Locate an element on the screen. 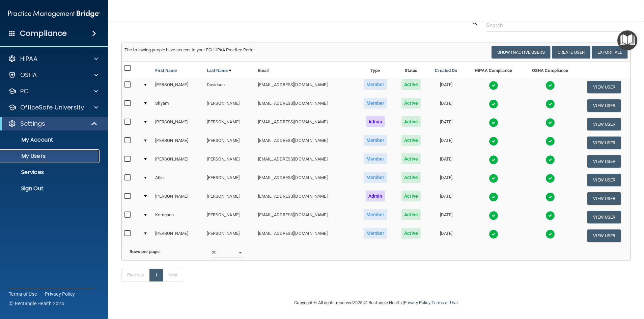  button: Create User is located at coordinates (571, 52).